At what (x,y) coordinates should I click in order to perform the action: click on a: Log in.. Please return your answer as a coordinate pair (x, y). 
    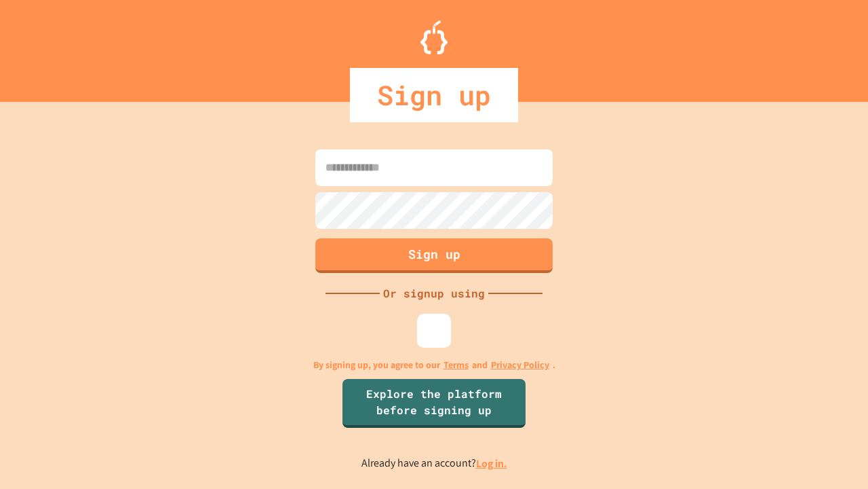
    Looking at the image, I should click on (492, 463).